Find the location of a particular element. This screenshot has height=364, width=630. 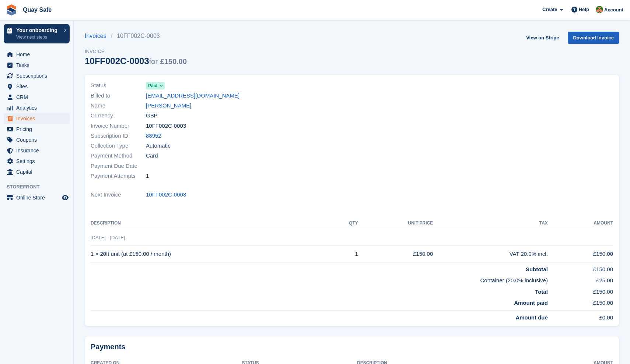

a: Your onboarding View next steps is located at coordinates (37, 34).